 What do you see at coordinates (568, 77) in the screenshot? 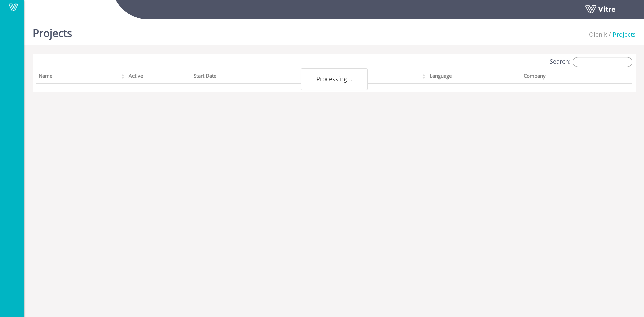
I see `th: Company` at bounding box center [568, 77].